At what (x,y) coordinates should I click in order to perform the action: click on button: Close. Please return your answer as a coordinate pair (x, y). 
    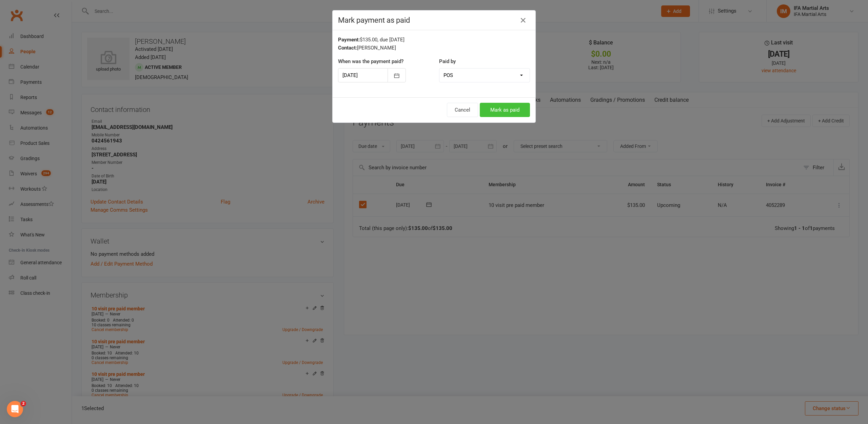
    Looking at the image, I should click on (523, 20).